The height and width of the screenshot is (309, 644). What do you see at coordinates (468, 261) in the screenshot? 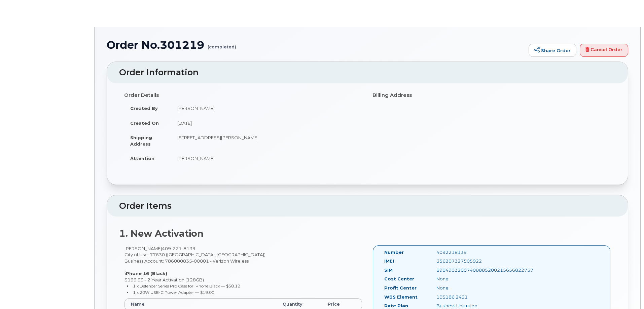
I see `div: 356207327505922` at bounding box center [468, 261].